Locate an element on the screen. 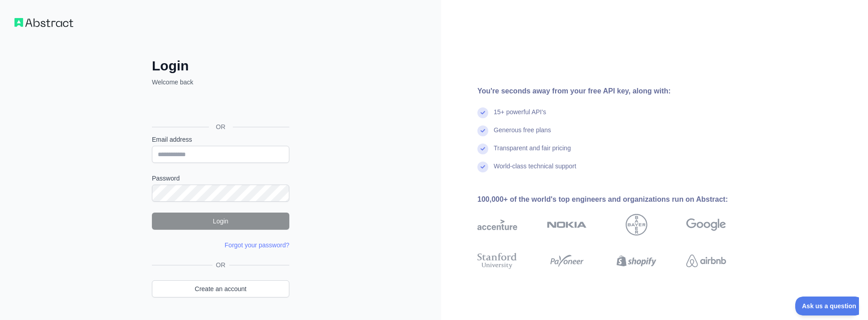 The height and width of the screenshot is (320, 868). div: Generous free plans is located at coordinates (522, 134).